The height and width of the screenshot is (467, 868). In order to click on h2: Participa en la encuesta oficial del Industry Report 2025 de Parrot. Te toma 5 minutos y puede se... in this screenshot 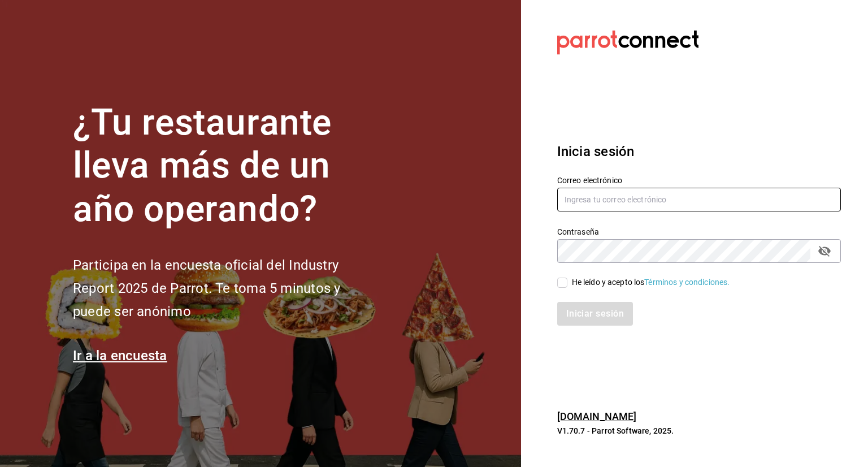, I will do `click(226, 288)`.